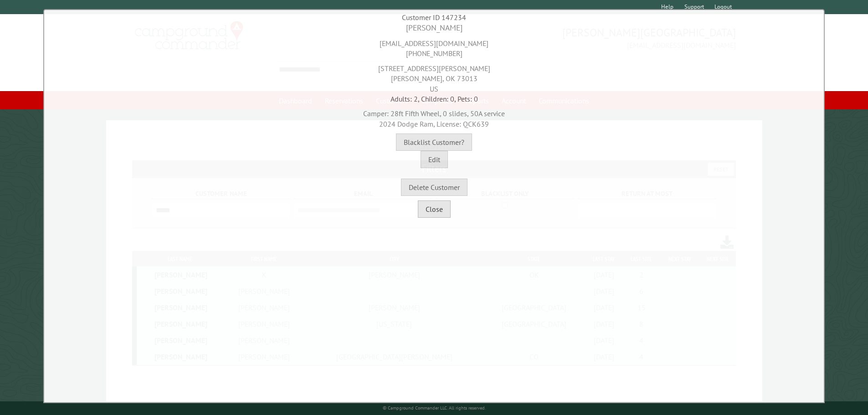 This screenshot has height=415, width=868. I want to click on div: Camper: 28ft Fifth Wheel, 0 slides, 50A service, so click(434, 116).